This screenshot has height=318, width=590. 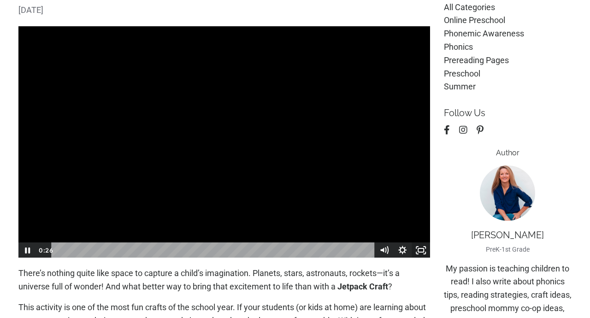 I want to click on button: Pause, so click(x=27, y=250).